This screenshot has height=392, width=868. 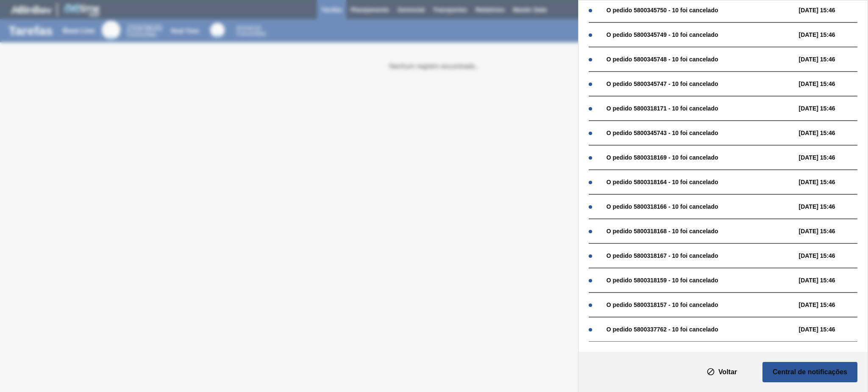 I want to click on div: O pedido 5800318157 - 10 foi cancelado, so click(x=701, y=305).